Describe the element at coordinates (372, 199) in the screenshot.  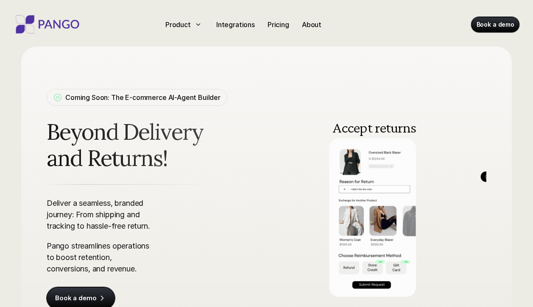
I see `img: Pango return management having Branded return portal embedded in the e-commerce company to handle...` at that location.